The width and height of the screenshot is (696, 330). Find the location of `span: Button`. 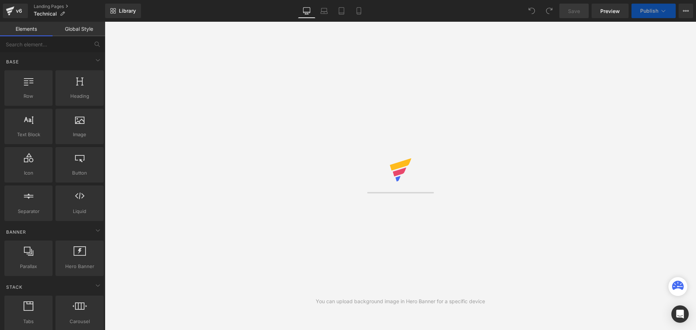

span: Button is located at coordinates (79, 173).